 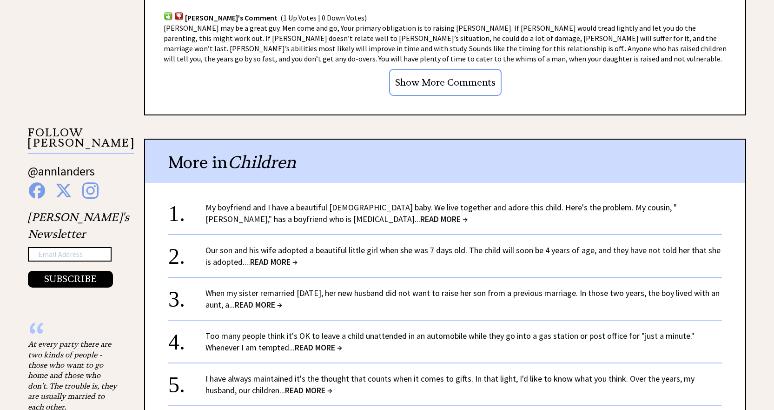 I want to click on img: facebook%20blue.png, so click(x=37, y=190).